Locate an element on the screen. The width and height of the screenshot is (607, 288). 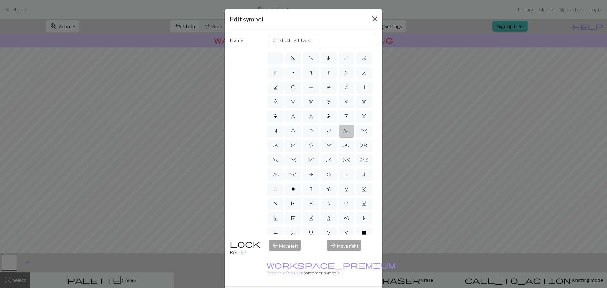
span: 8 is located at coordinates (311, 116).